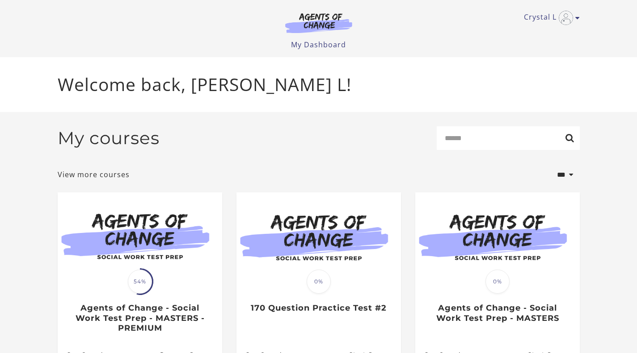 This screenshot has height=353, width=637. I want to click on span: 54%, so click(140, 282).